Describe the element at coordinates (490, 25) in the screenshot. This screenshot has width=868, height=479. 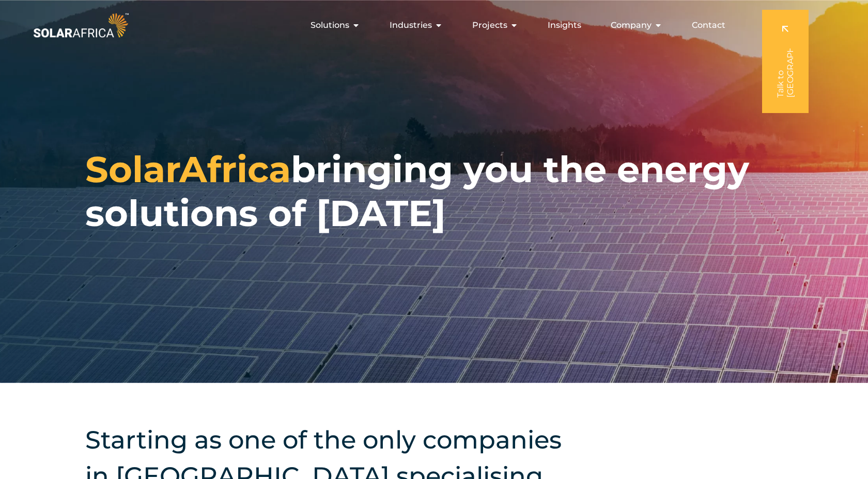
I see `span: Projects` at that location.